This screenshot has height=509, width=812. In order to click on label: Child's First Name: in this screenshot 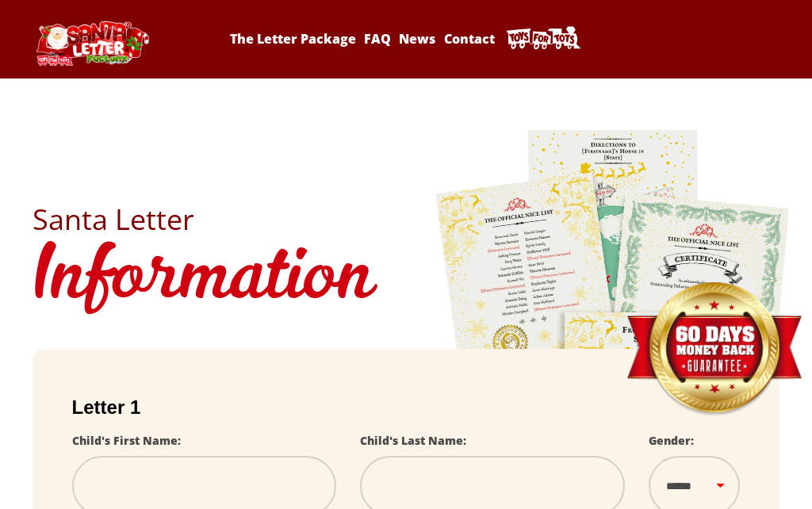, I will do `click(126, 440)`.